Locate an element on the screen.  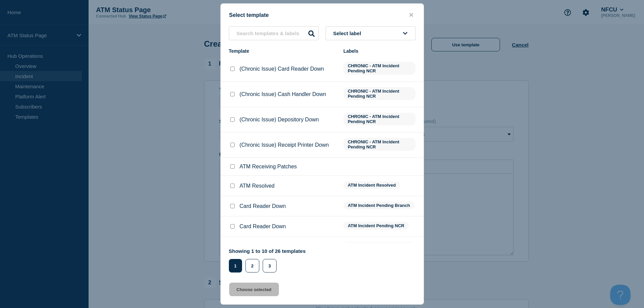
button: Choose selected is located at coordinates (254, 290).